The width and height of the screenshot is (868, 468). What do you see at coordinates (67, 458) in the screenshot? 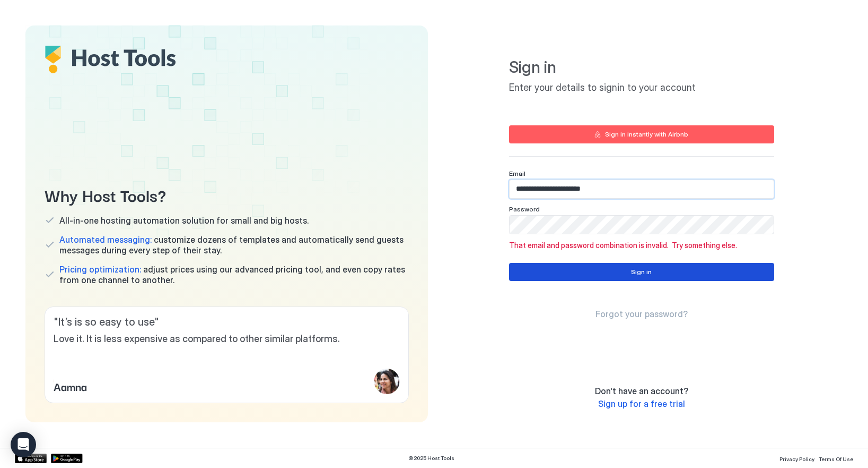
I see `div: Google Play Store` at bounding box center [67, 458].